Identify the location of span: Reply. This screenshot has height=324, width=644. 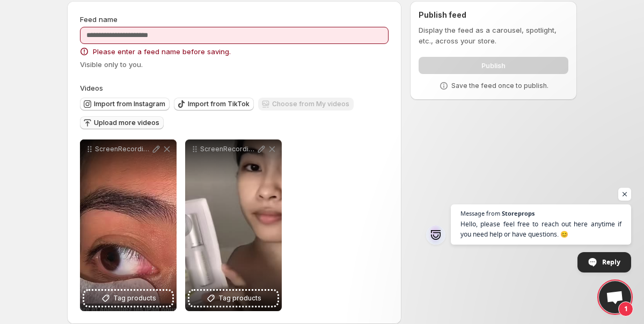
(612, 262).